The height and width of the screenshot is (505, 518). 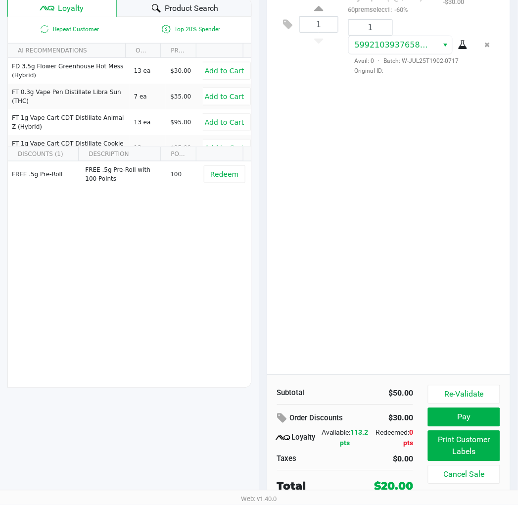 I want to click on button: Pay, so click(x=464, y=417).